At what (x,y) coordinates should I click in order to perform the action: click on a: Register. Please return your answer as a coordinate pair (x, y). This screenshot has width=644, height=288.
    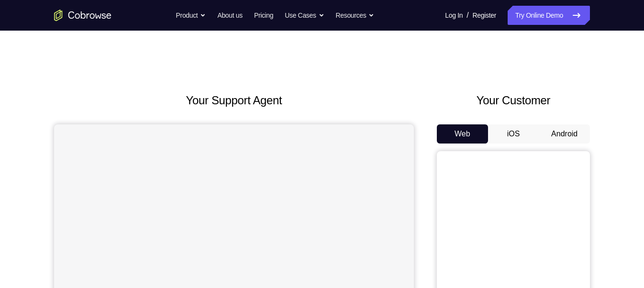
    Looking at the image, I should click on (484, 15).